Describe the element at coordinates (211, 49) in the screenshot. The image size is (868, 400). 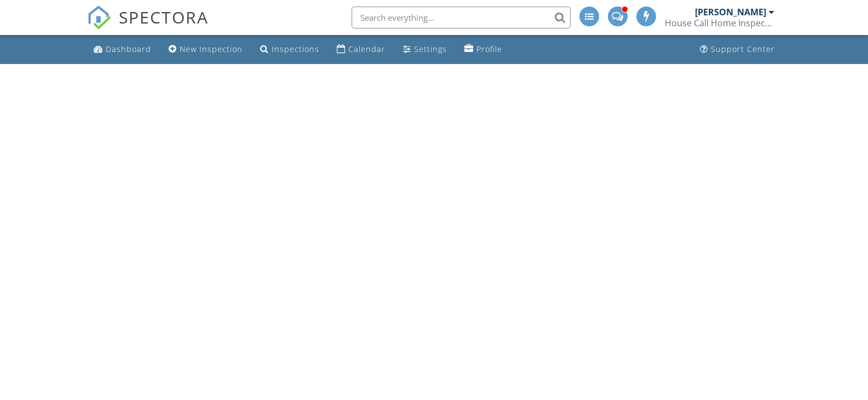
I see `div: New Inspection` at that location.